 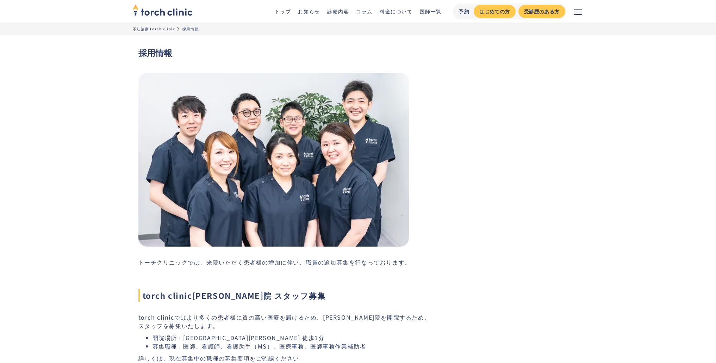 I want to click on div: はじめての方, so click(x=495, y=11).